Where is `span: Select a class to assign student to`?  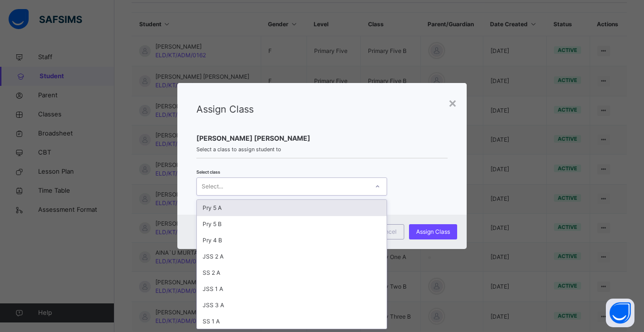 span: Select a class to assign student to is located at coordinates (322, 149).